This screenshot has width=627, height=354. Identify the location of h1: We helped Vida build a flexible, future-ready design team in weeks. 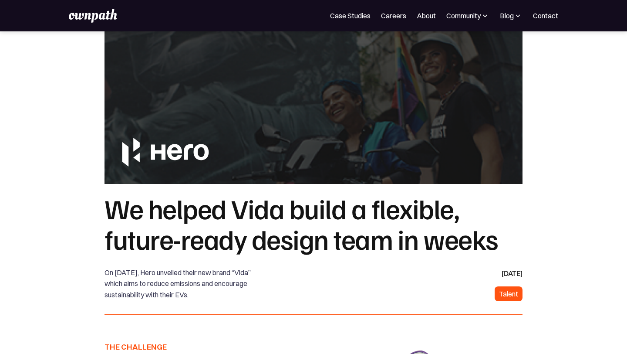
(314, 223).